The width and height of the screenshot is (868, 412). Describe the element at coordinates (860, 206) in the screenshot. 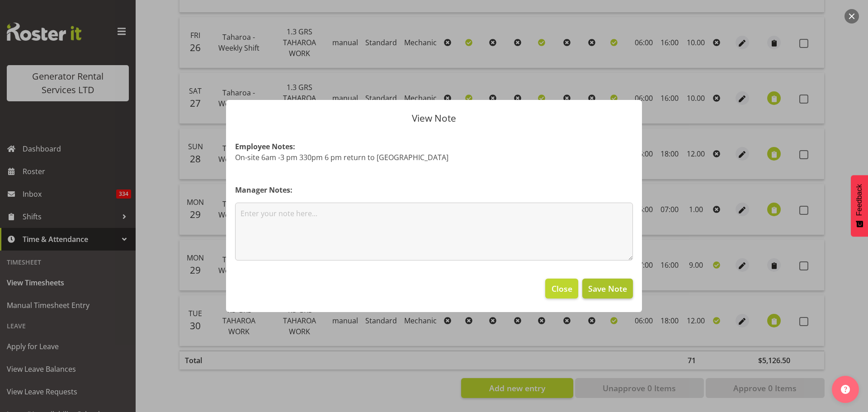

I see `button: Feedback - Show survey` at that location.